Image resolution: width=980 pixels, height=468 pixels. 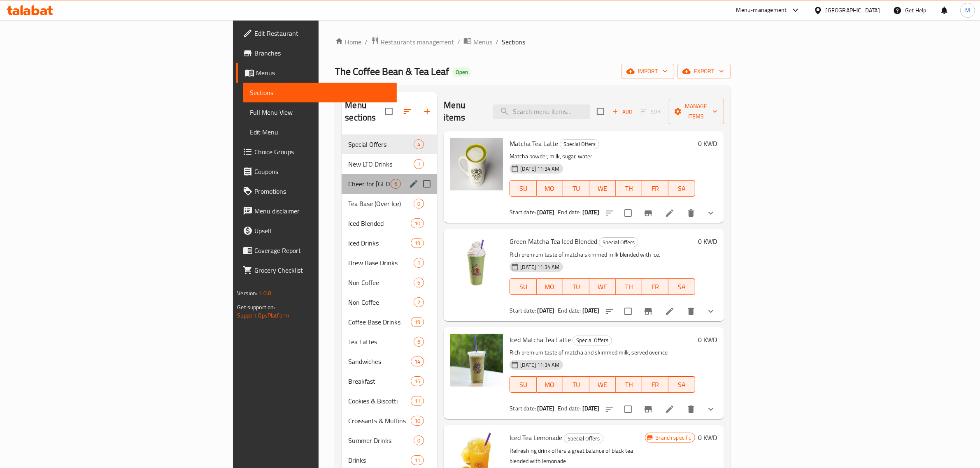 I want to click on div: Menu-management, so click(x=761, y=10).